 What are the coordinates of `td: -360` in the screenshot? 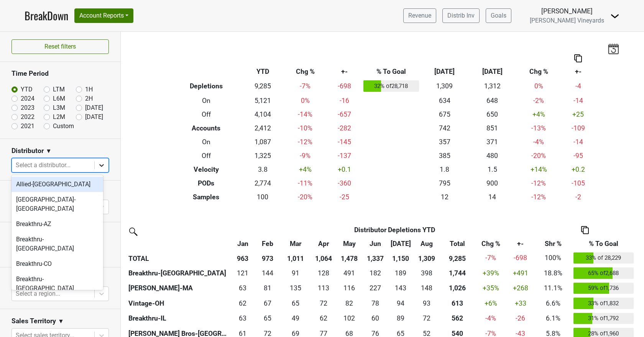 It's located at (345, 183).